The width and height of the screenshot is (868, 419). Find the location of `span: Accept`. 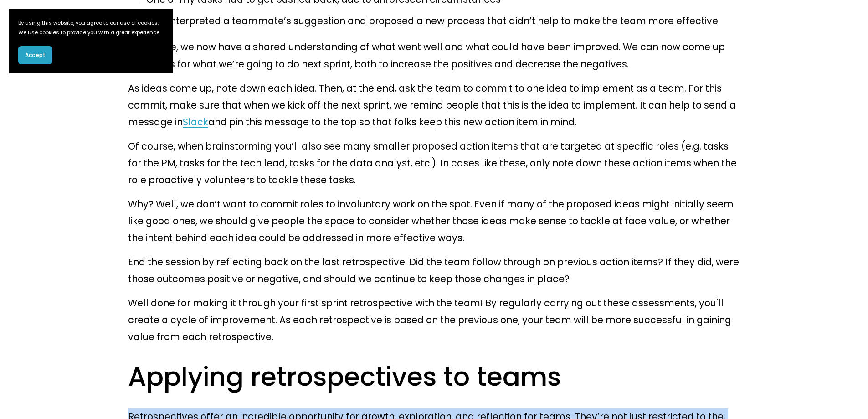

span: Accept is located at coordinates (35, 55).